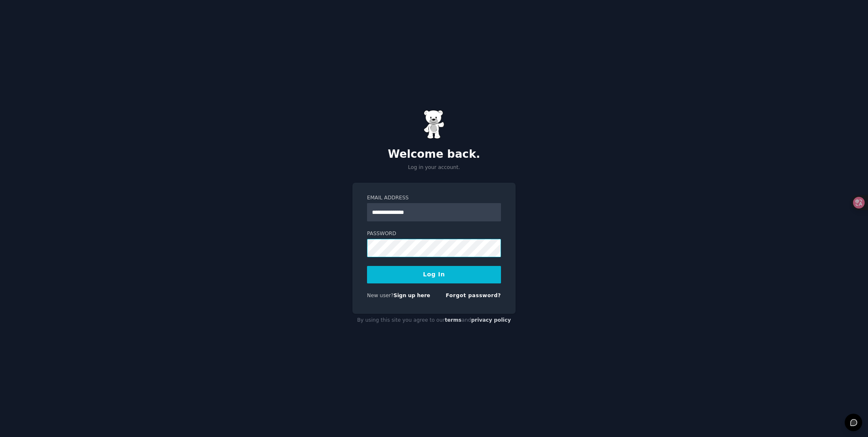 This screenshot has height=437, width=868. I want to click on a: Forgot password?, so click(473, 296).